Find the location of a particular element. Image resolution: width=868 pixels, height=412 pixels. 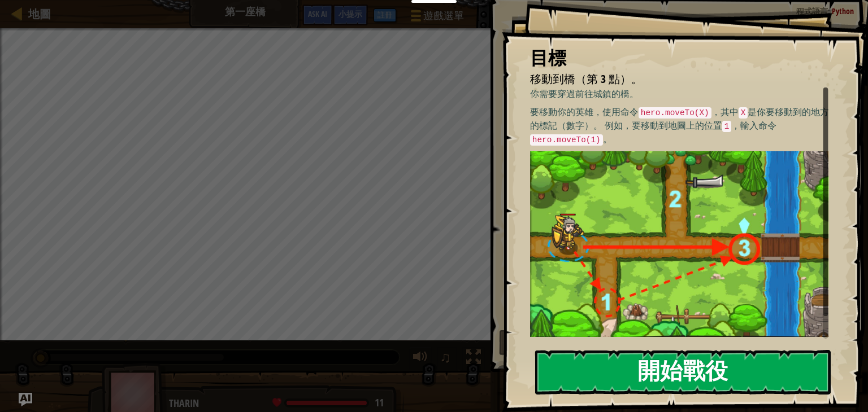

span: 移動到橋（第 3 點）。 is located at coordinates (586, 79).